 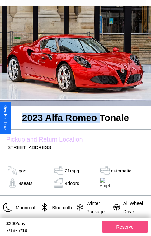 I want to click on div: $ 200 /day, so click(x=53, y=224).